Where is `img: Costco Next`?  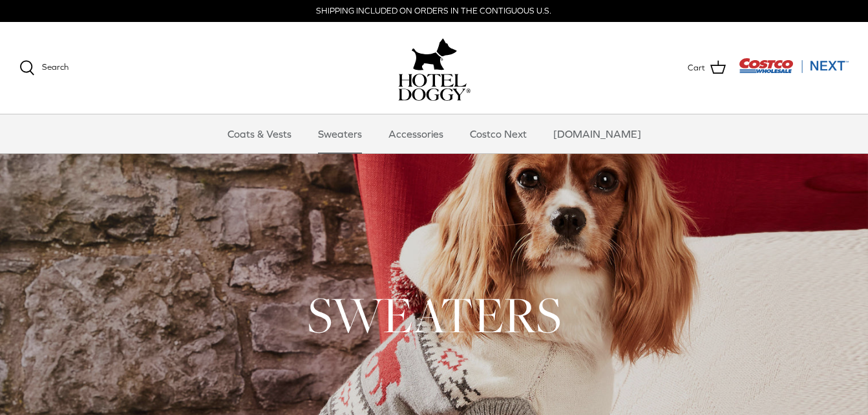
img: Costco Next is located at coordinates (794, 65).